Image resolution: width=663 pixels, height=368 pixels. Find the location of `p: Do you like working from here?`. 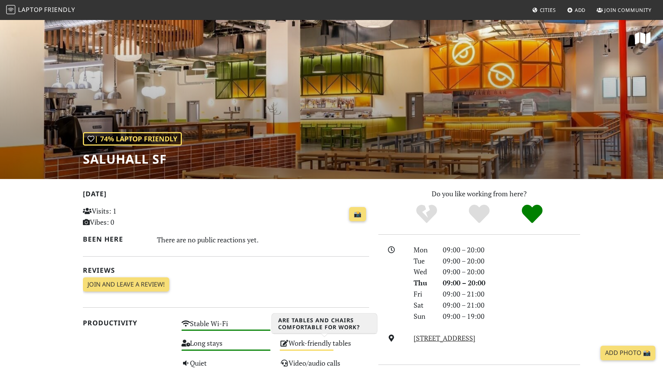

p: Do you like working from here? is located at coordinates (479, 193).